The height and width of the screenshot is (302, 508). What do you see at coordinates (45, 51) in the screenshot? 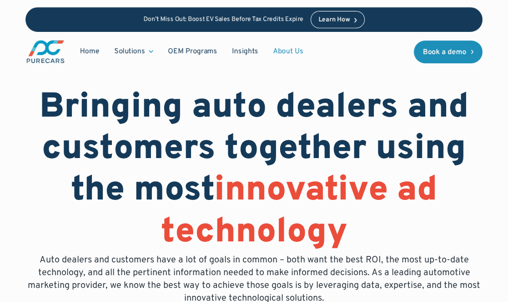
I see `img: purecars logo` at bounding box center [45, 51].